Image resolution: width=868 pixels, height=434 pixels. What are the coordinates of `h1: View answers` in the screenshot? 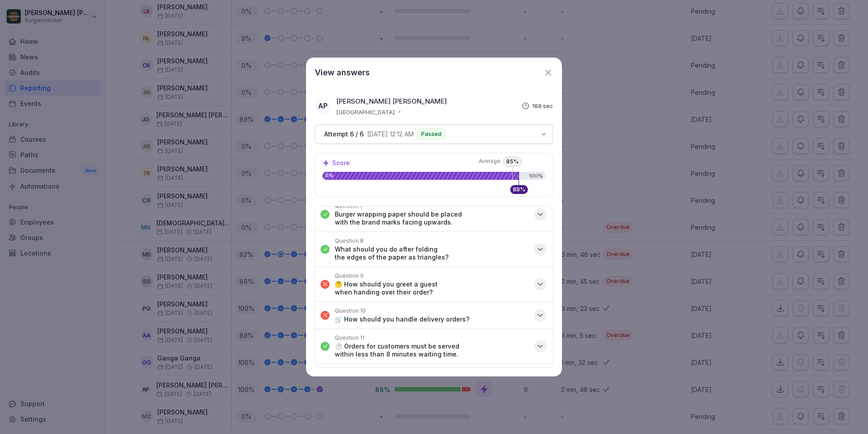 It's located at (342, 72).